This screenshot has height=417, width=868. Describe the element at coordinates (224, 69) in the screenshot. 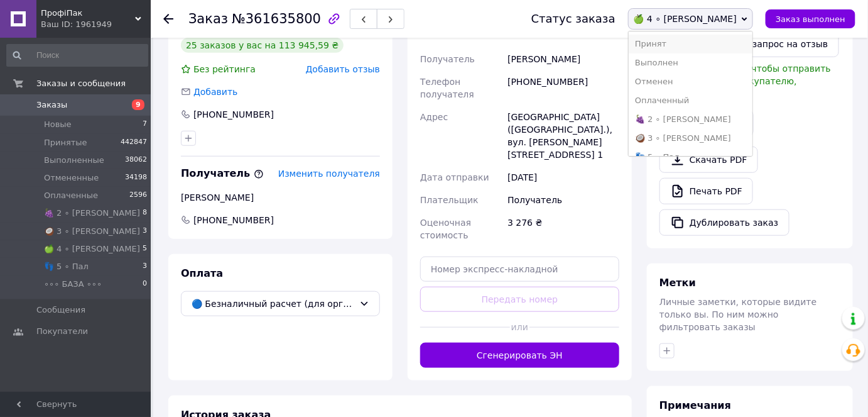

I see `span: Без рейтинга` at that location.